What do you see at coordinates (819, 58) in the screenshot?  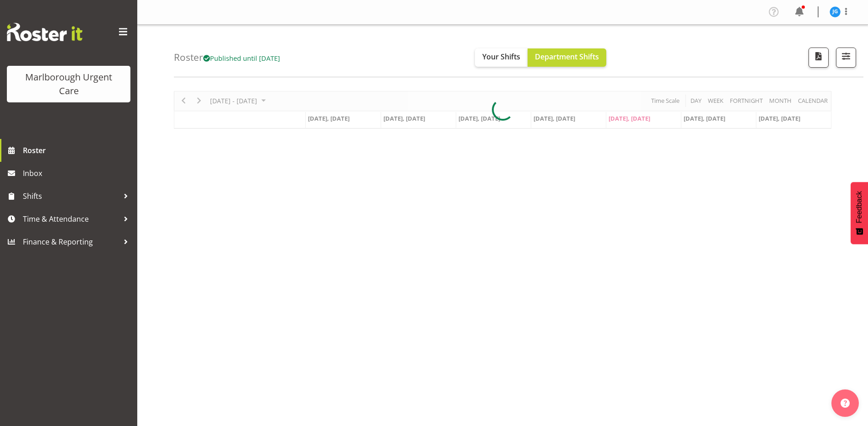 I see `button: Download a PDF of the roster according to the set date range.` at bounding box center [819, 58].